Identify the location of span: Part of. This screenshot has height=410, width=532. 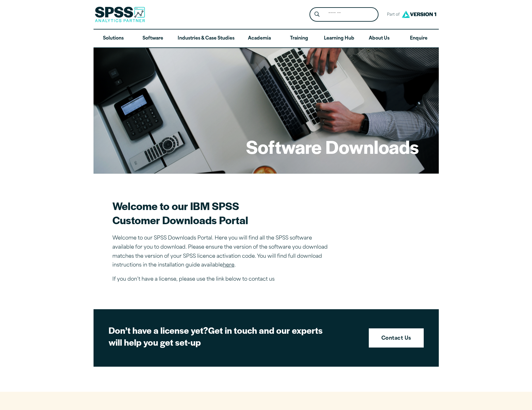
(392, 15).